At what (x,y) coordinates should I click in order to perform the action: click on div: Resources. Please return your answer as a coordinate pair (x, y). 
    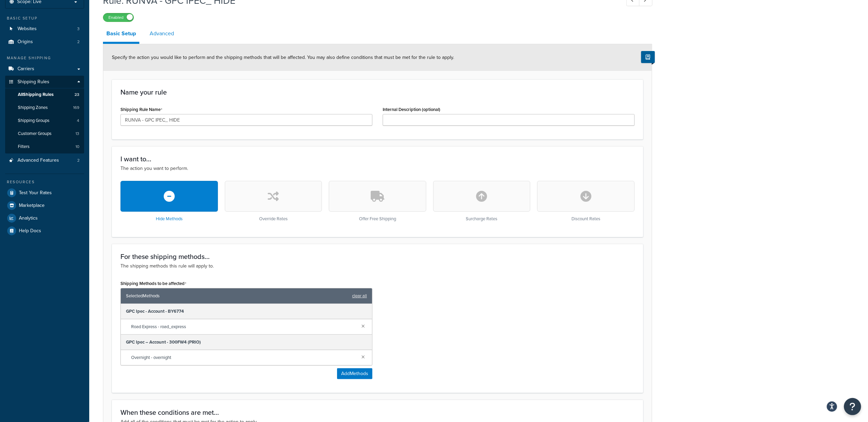
    Looking at the image, I should click on (44, 182).